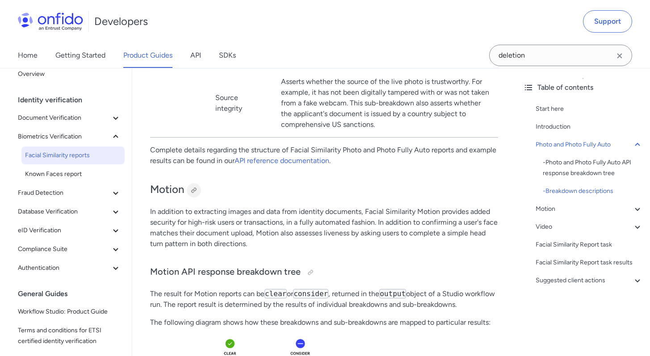 This screenshot has width=650, height=356. Describe the element at coordinates (69, 118) in the screenshot. I see `button: Document Verification` at that location.